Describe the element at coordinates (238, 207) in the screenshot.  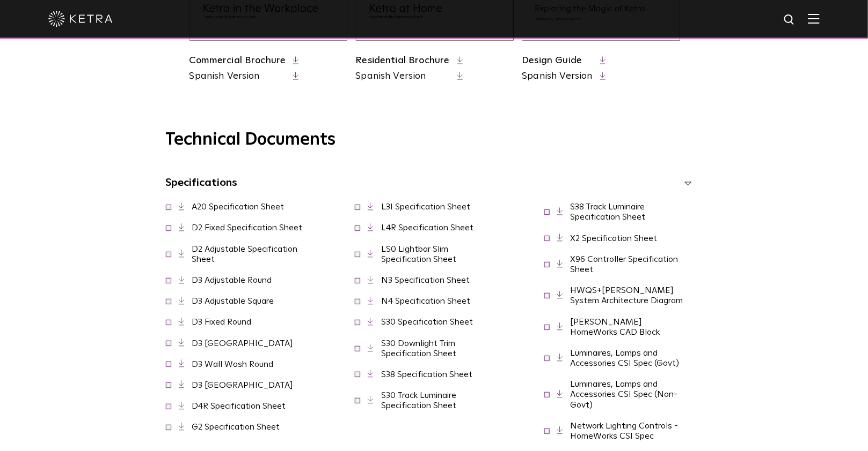
I see `a: A20 Specification Sheet` at that location.